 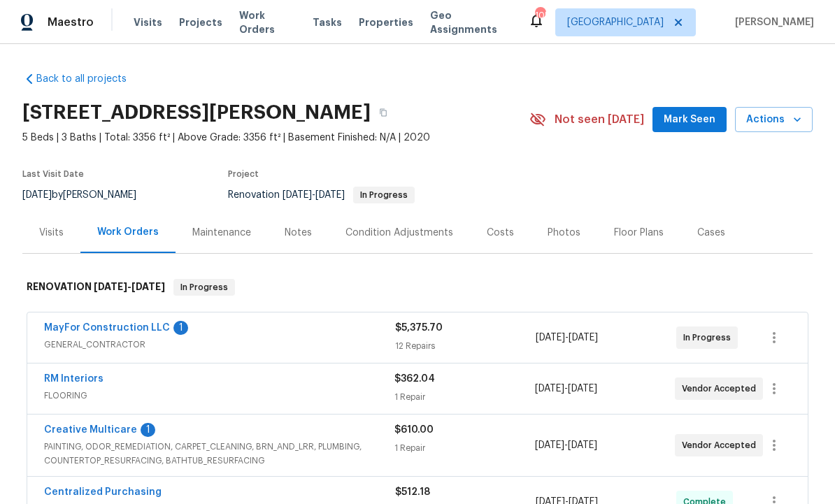 I want to click on h6: RENOVATION, so click(x=96, y=288).